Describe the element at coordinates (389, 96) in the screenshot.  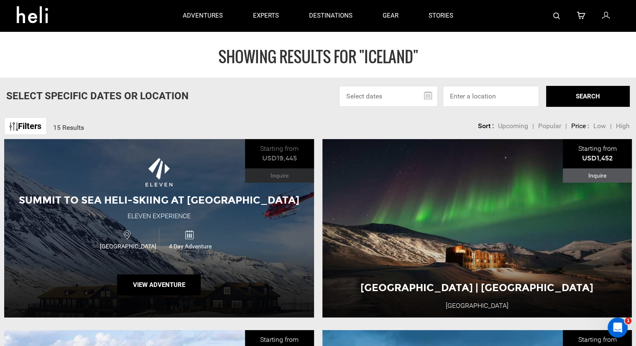
I see `input: Select dates` at that location.